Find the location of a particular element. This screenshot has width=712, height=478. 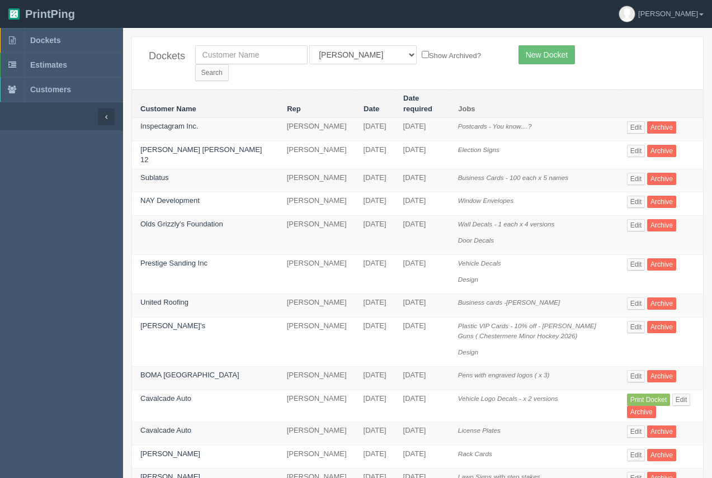

a: Date required is located at coordinates (418, 103).